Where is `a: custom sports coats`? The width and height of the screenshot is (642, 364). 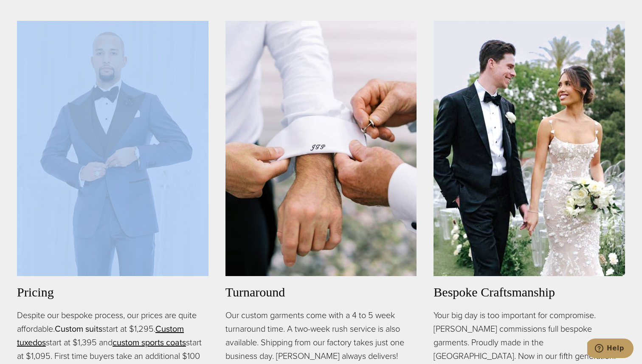
a: custom sports coats is located at coordinates (149, 342).